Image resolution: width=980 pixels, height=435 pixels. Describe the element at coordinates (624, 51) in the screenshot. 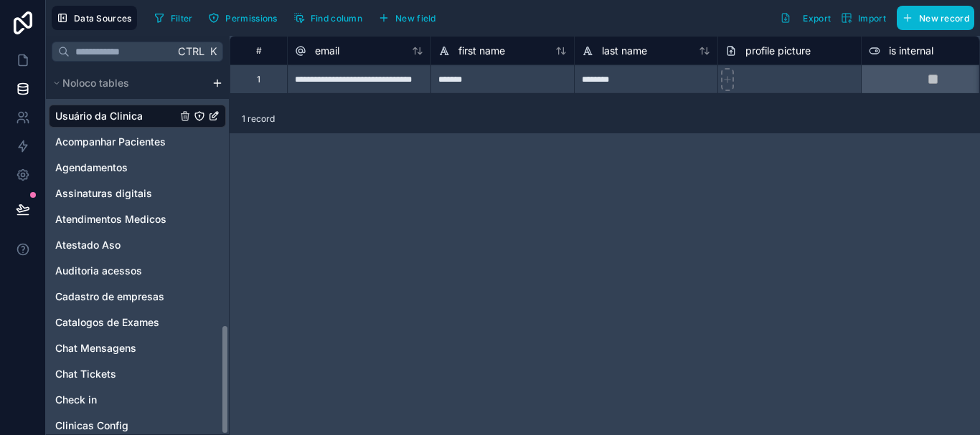

I see `span: last name` at that location.